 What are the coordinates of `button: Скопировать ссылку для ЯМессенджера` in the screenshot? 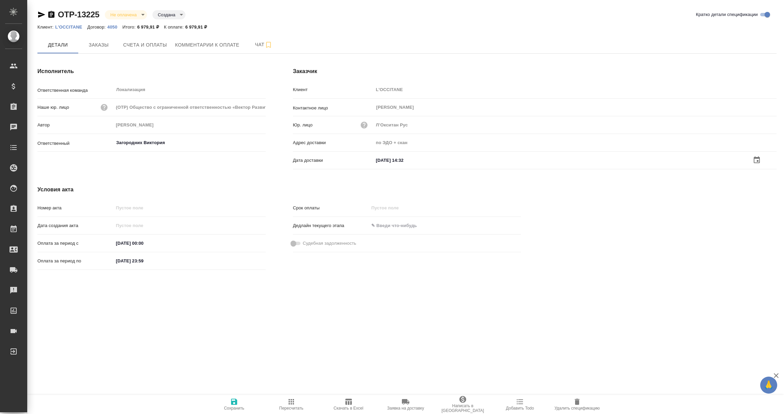 It's located at (42, 15).